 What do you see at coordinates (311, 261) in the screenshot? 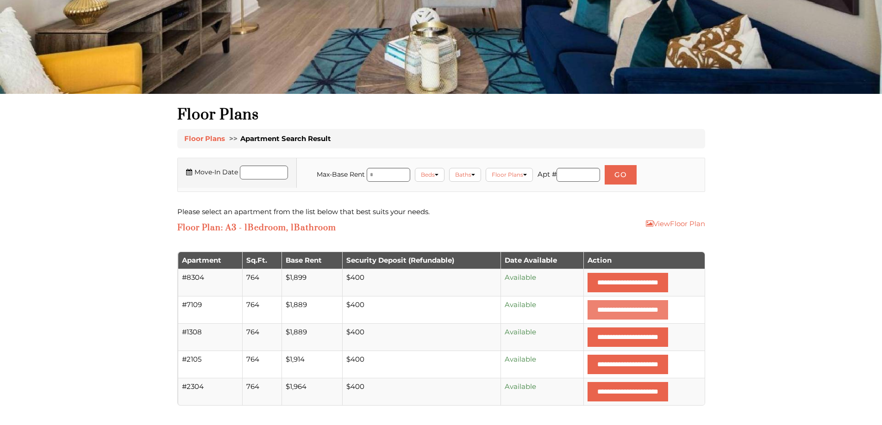
I see `th: Base Rent` at bounding box center [311, 261].